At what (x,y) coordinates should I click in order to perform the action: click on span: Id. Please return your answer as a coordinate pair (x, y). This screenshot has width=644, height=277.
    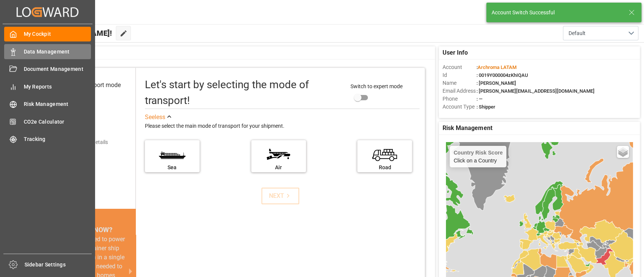
    Looking at the image, I should click on (459, 75).